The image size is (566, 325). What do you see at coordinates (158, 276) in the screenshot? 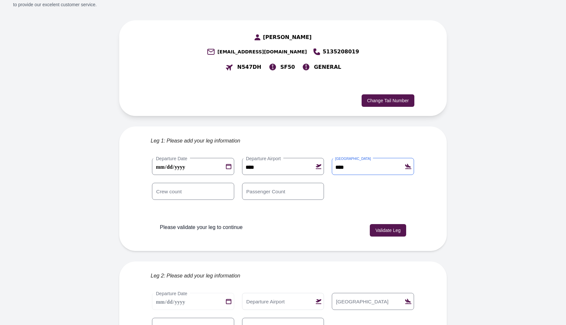
I see `span: Leg 2:` at bounding box center [158, 276].